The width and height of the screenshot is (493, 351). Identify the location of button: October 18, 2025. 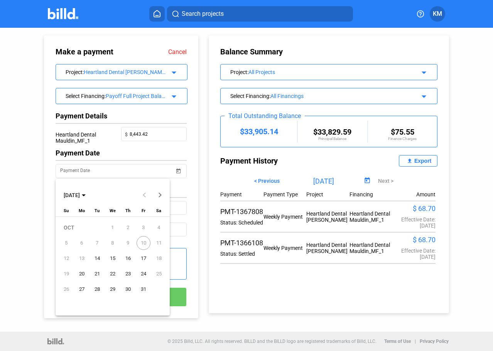
(159, 258).